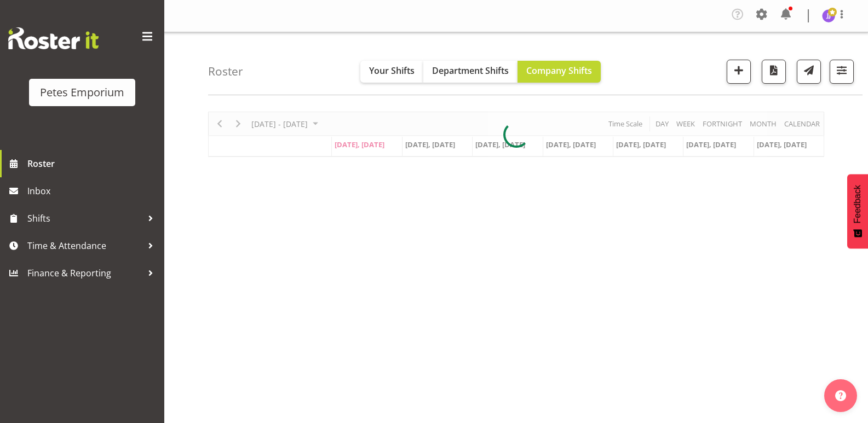  What do you see at coordinates (559, 71) in the screenshot?
I see `button: Company Shifts` at bounding box center [559, 71].